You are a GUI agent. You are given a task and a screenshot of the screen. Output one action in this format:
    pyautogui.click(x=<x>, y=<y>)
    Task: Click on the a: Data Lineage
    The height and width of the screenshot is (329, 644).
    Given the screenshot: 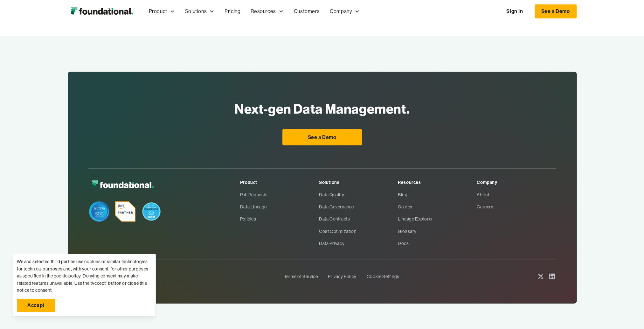 What is the action you would take?
    pyautogui.click(x=280, y=207)
    